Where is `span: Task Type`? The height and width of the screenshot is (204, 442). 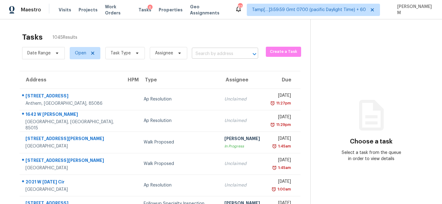
span: Task Type is located at coordinates (121, 53).